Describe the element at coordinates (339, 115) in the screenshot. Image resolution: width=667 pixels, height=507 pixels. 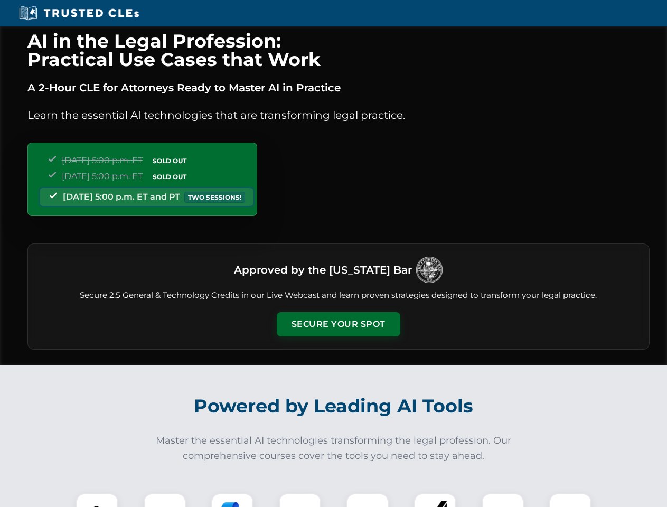
I see `p: Learn the essential AI technologies that are transforming legal practice.` at that location.